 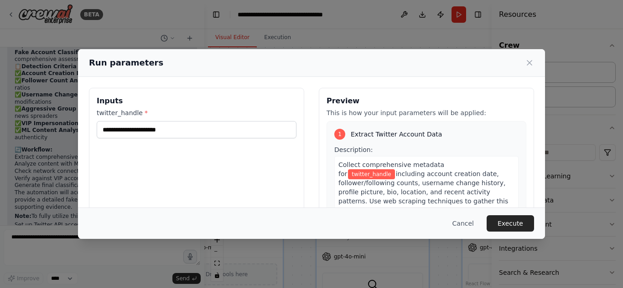 What do you see at coordinates (340, 134) in the screenshot?
I see `div: 1` at bounding box center [340, 134].